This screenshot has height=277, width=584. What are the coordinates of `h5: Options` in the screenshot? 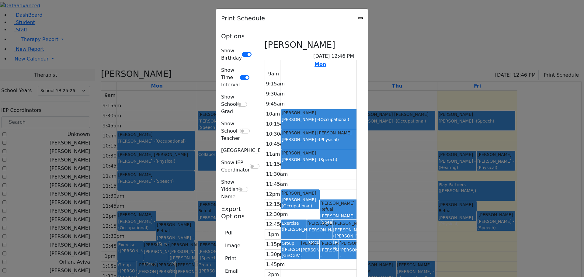 It's located at (236, 36).